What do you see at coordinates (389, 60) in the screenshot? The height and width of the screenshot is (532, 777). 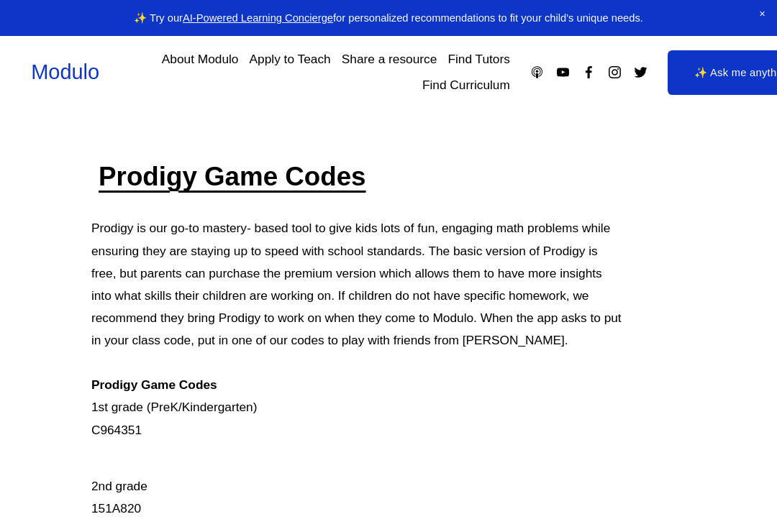 I see `a: Share a resource` at bounding box center [389, 60].